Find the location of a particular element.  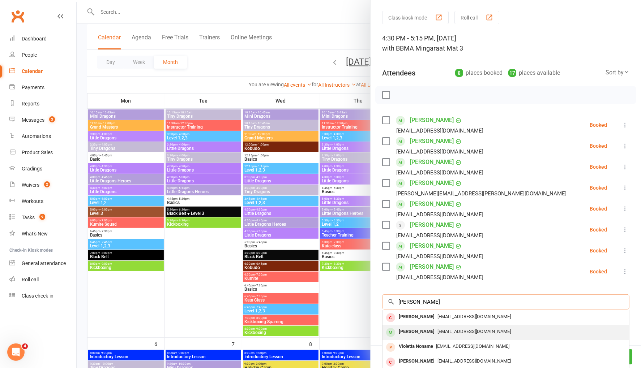

span: with BBMA Mingara is located at coordinates (411, 48).